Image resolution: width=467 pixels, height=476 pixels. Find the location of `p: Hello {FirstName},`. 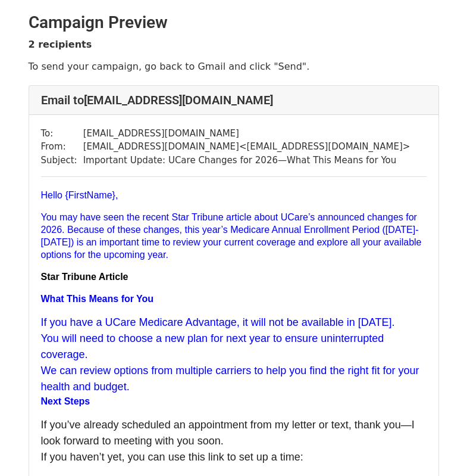

p: Hello {FirstName}, is located at coordinates (234, 194).